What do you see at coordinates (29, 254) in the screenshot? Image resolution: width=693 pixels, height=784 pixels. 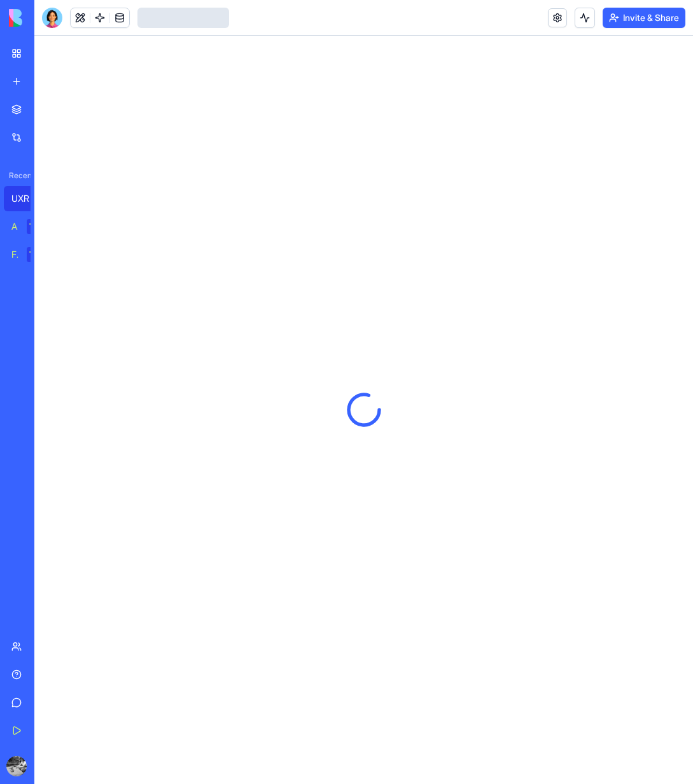 I see `a: Feedback FormTRY` at bounding box center [29, 254].